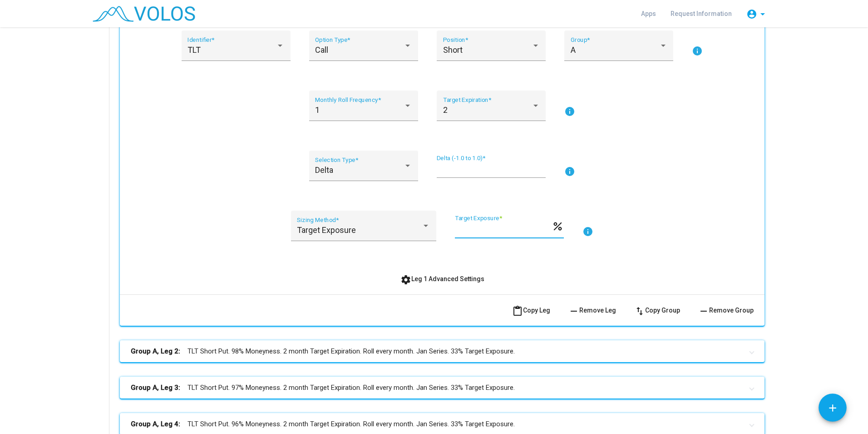 This screenshot has width=868, height=434. I want to click on span: Leg 1 Advanced Settings, so click(442, 279).